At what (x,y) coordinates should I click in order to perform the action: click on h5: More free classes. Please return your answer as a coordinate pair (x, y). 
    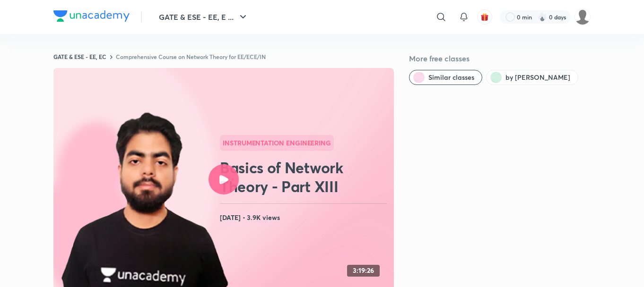
    Looking at the image, I should click on (500, 58).